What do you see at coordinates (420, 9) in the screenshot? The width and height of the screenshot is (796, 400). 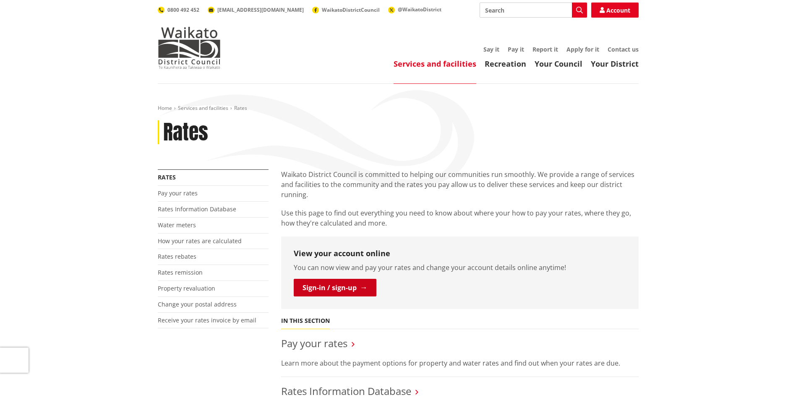 I see `span: @WaikatoDistrict` at bounding box center [420, 9].